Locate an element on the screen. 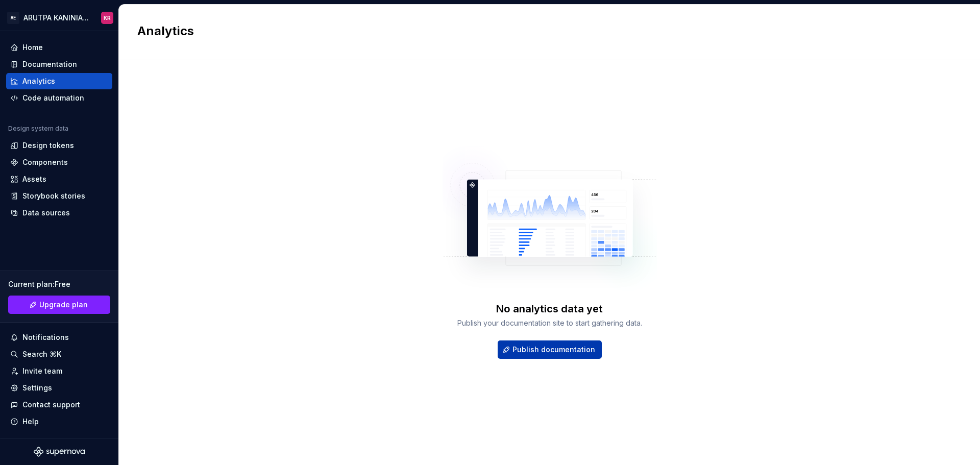 The width and height of the screenshot is (980, 465). div: KR is located at coordinates (107, 18).